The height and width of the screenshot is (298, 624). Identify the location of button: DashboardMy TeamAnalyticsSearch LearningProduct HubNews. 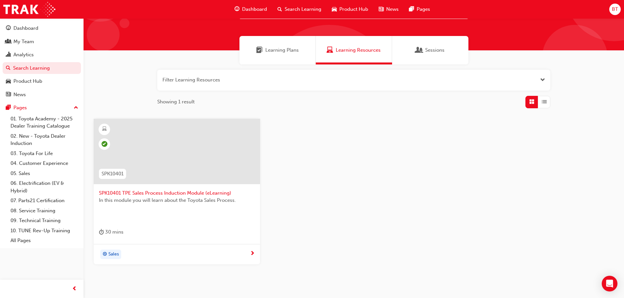
(42, 61).